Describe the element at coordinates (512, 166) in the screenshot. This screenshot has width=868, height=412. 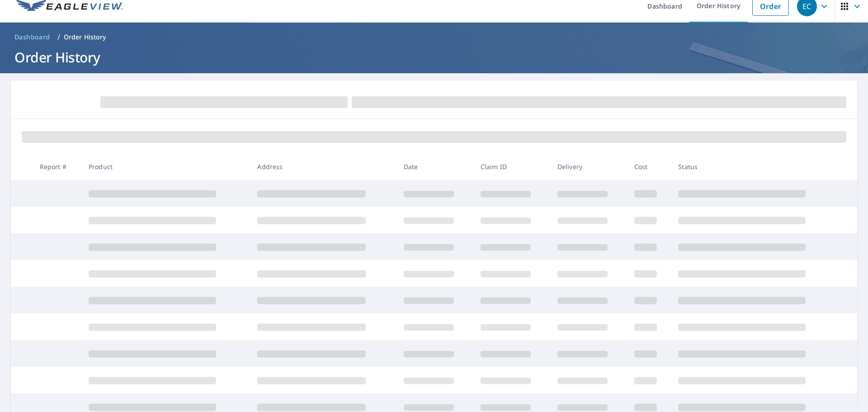
I see `th: Claim ID` at that location.